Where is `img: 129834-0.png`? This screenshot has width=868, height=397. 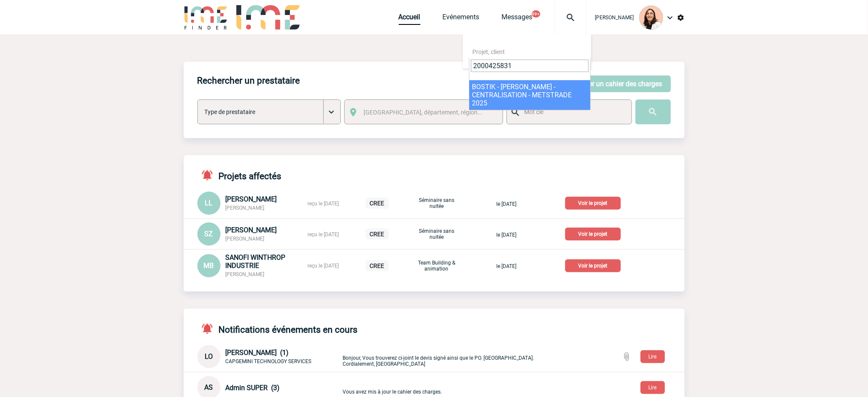
img: 129834-0.png is located at coordinates (651, 18).